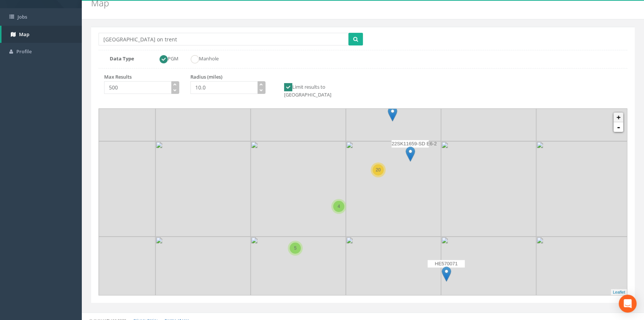 Image resolution: width=644 pixels, height=320 pixels. What do you see at coordinates (141, 77) in the screenshot?
I see `p: Max Results` at bounding box center [141, 77].